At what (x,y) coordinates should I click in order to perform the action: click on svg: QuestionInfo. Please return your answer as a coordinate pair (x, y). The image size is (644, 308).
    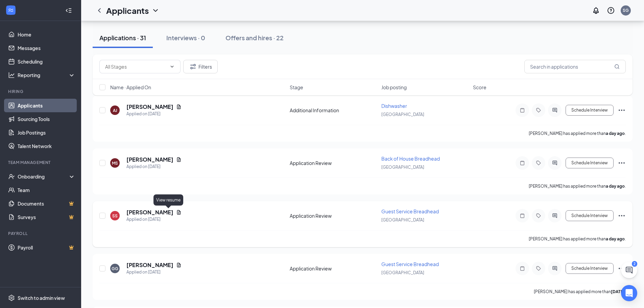
    Looking at the image, I should click on (611, 11).